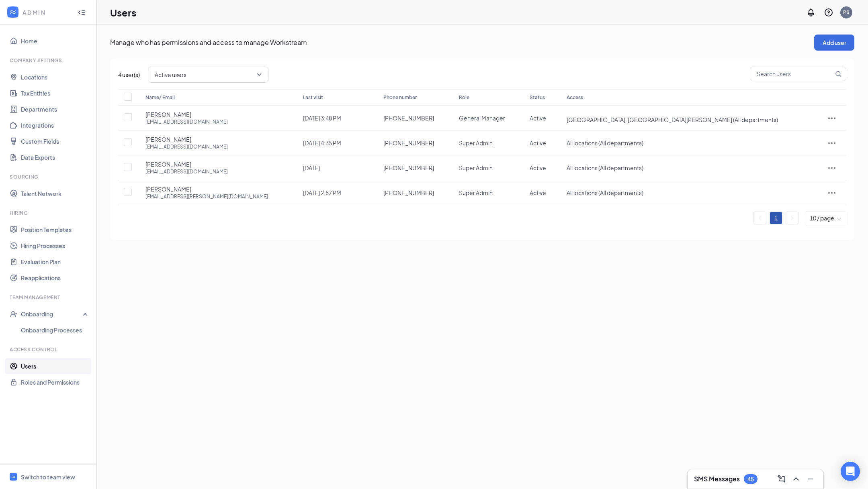  I want to click on li: Previous Page, so click(760, 218).